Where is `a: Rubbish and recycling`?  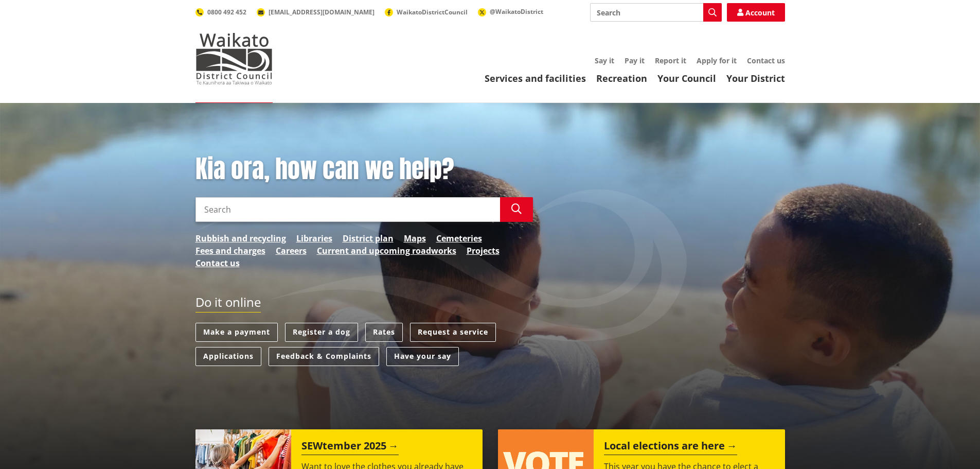 a: Rubbish and recycling is located at coordinates (241, 238).